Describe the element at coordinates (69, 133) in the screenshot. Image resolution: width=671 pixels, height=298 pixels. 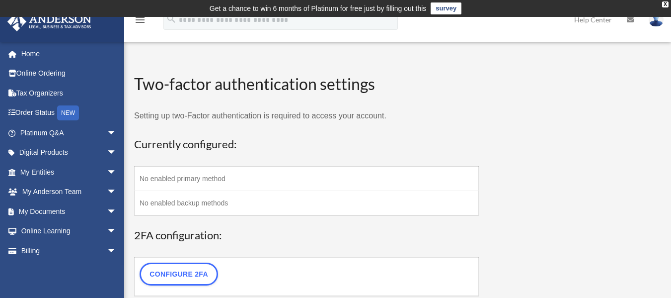
I see `a: Platinum Q&Aarrow_drop_down` at that location.